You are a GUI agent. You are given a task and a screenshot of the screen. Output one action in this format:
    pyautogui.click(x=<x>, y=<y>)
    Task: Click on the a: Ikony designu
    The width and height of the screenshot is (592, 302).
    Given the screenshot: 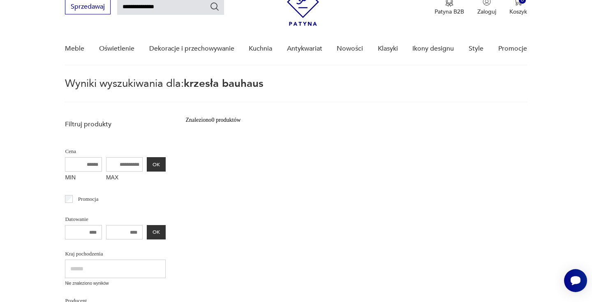 What is the action you would take?
    pyautogui.click(x=433, y=49)
    